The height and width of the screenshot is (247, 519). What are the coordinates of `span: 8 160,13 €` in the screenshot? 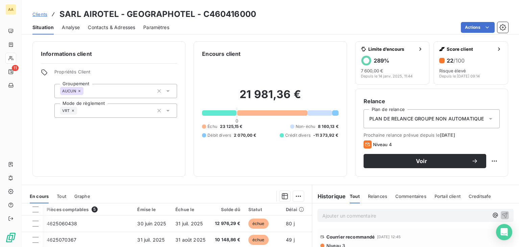 It's located at (328, 126).